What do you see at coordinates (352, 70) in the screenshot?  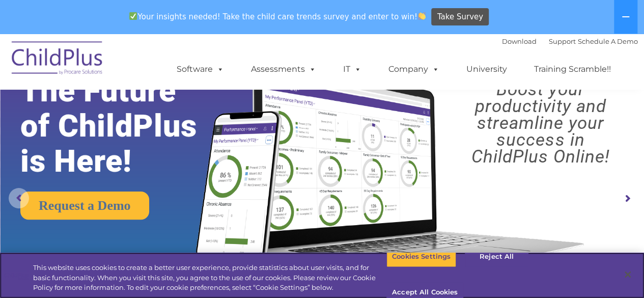 I see `a: IT` at bounding box center [352, 70].